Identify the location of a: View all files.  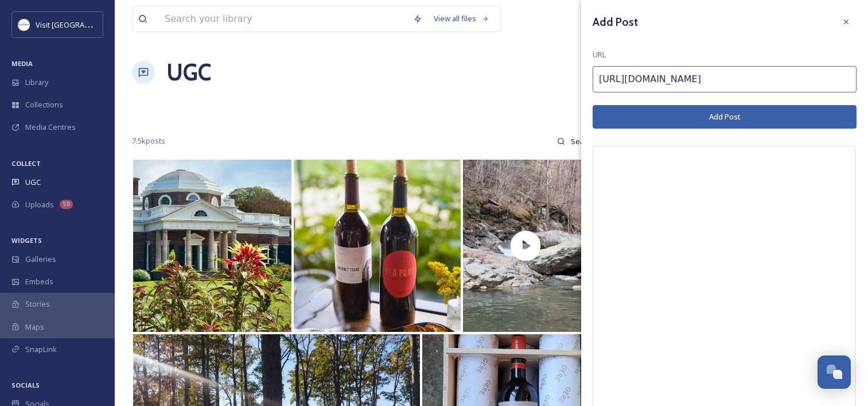
(462, 18).